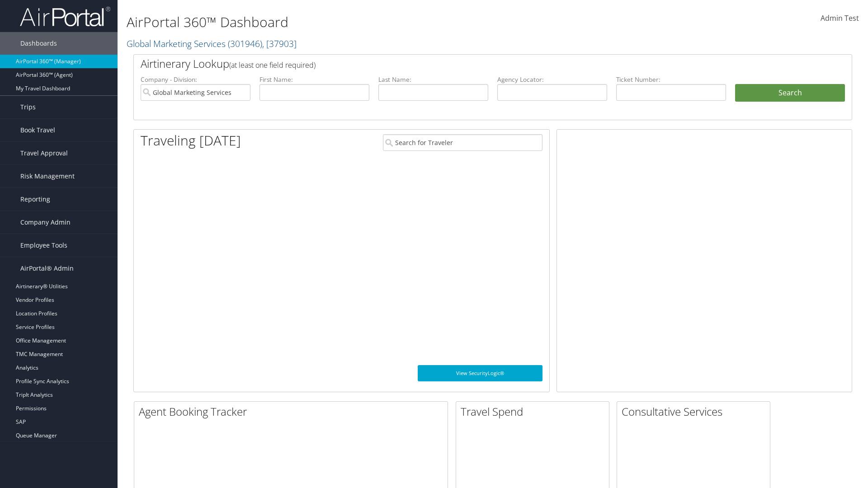 Image resolution: width=868 pixels, height=488 pixels. What do you see at coordinates (314, 79) in the screenshot?
I see `label: First Name:` at bounding box center [314, 79].